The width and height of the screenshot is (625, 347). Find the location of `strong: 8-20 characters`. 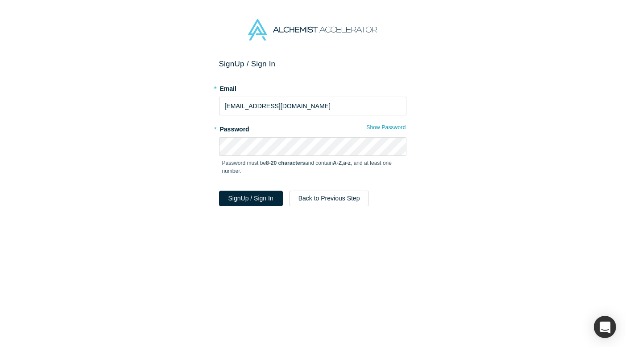

strong: 8-20 characters is located at coordinates (285, 163).